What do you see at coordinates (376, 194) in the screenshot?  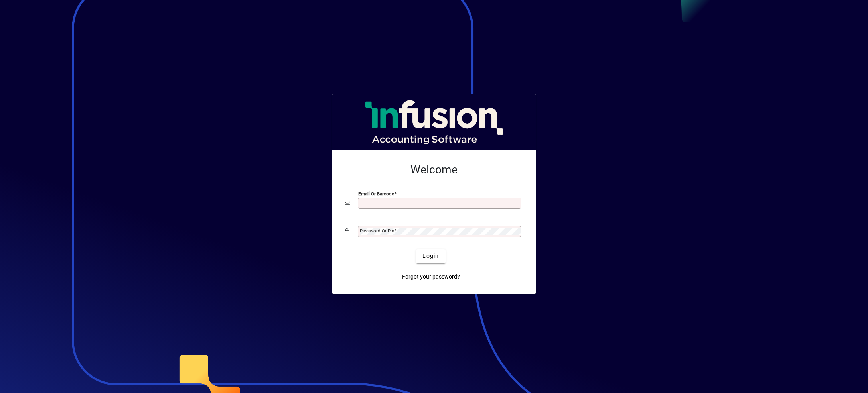 I see `mat-label: Email or Barcode` at bounding box center [376, 194].